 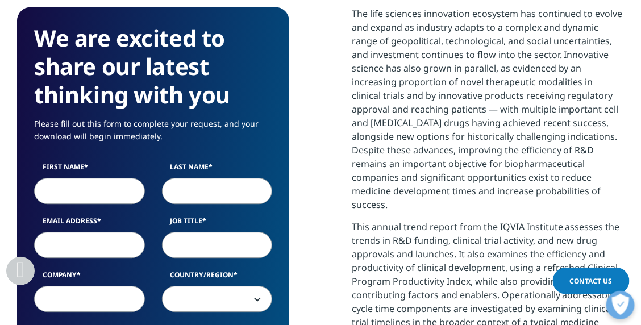 I want to click on h3: We are excited to share our latest thinking with you, so click(x=153, y=66).